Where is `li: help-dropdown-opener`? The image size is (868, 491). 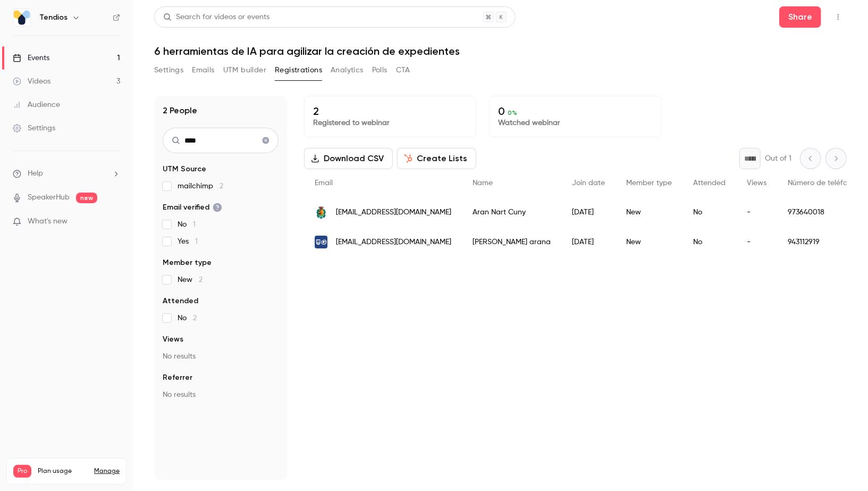
li: help-dropdown-opener is located at coordinates (66, 173).